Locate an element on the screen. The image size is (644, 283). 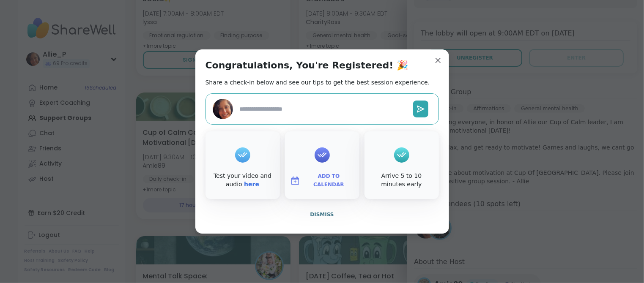
button: Add to Calendar is located at coordinates (322, 181).